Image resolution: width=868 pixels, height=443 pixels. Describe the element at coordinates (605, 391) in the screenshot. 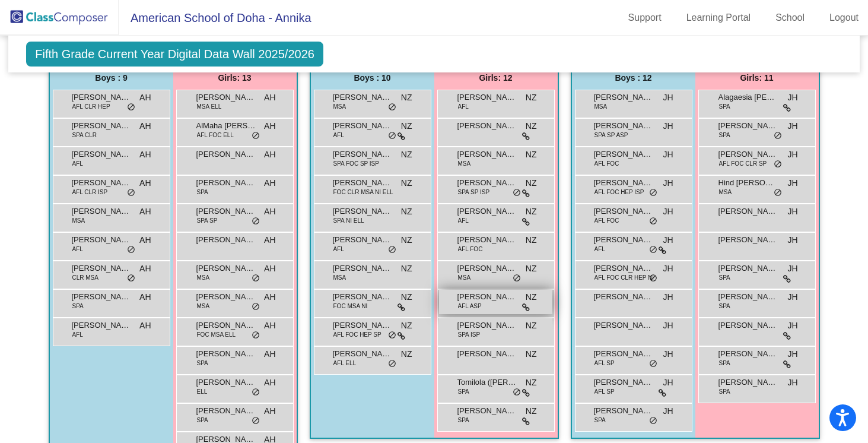

I see `span: AFL SP` at that location.